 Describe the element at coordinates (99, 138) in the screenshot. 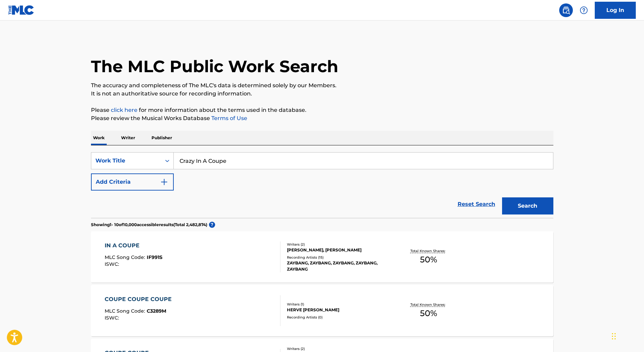

I see `p: Work` at that location.